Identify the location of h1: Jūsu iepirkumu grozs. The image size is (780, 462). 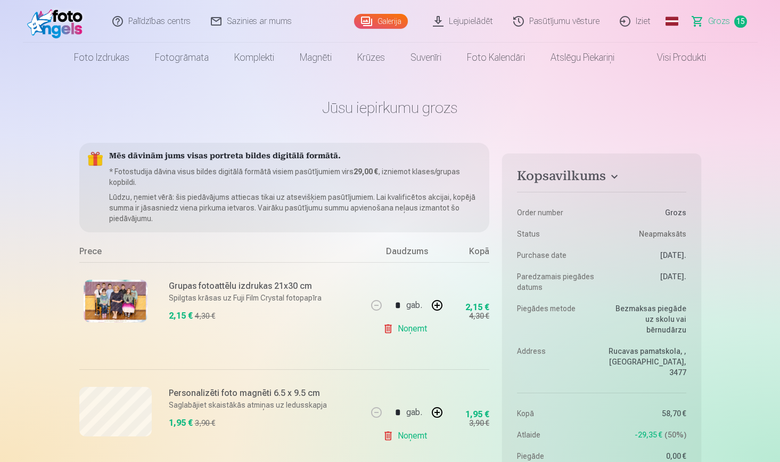
(390, 108).